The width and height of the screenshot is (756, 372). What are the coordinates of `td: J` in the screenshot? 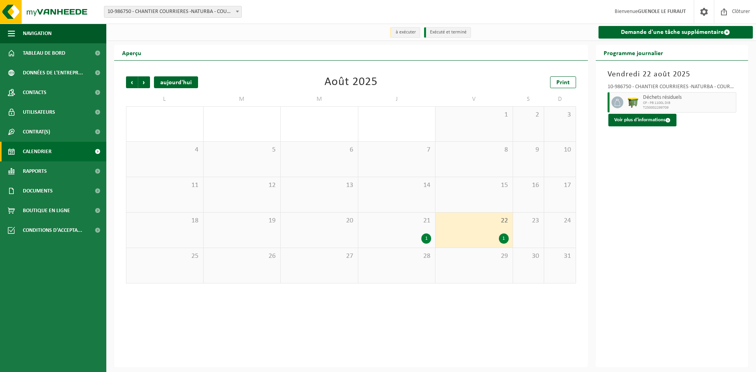 It's located at (397, 99).